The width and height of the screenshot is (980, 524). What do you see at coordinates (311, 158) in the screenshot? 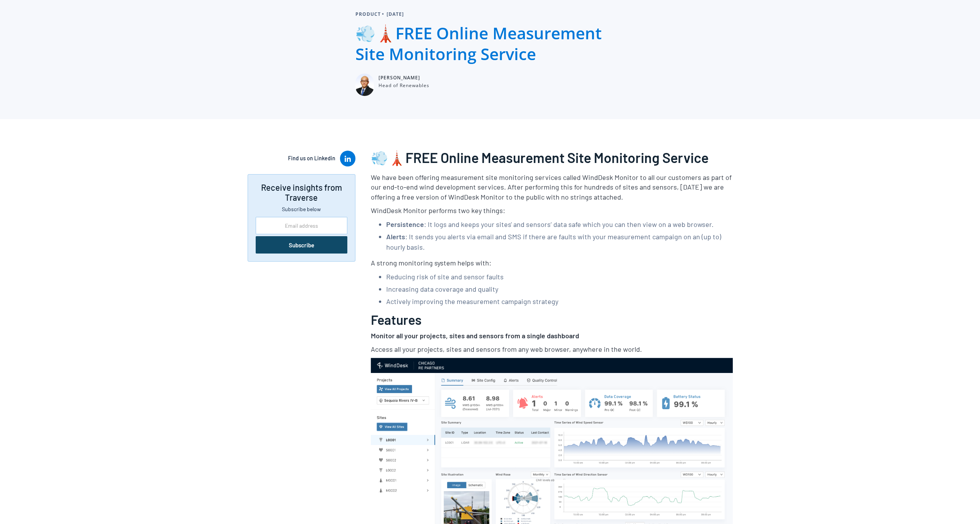
I see `div: Find us on Linkedin` at bounding box center [311, 158].